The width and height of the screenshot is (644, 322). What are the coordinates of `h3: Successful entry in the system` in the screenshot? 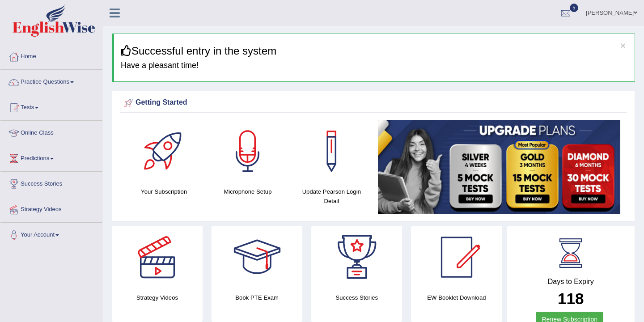 It's located at (374, 51).